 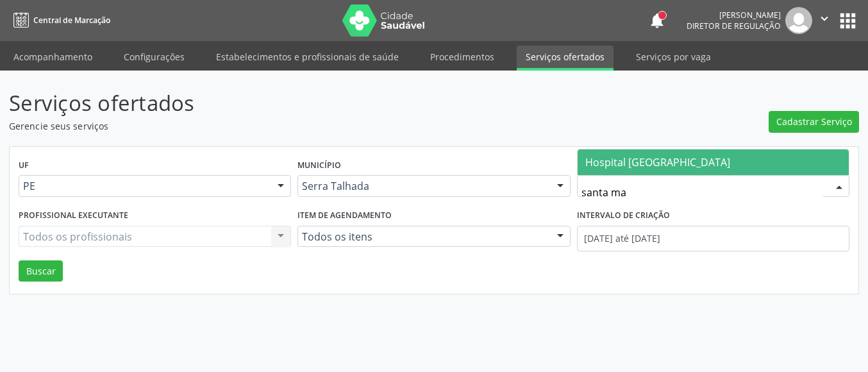 What do you see at coordinates (799, 20) in the screenshot?
I see `img: img` at bounding box center [799, 20].